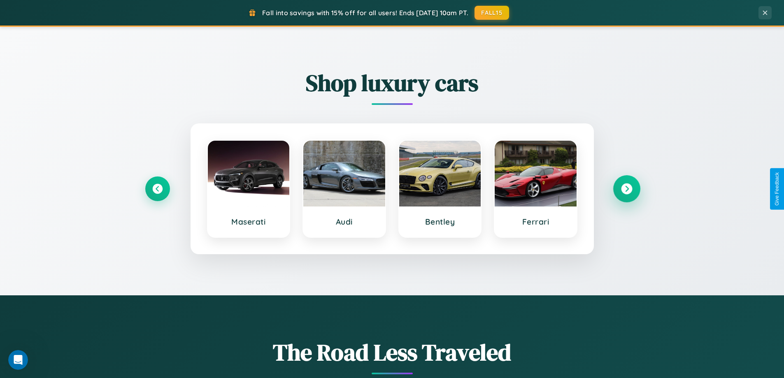  I want to click on h3: Bentley, so click(440, 222).